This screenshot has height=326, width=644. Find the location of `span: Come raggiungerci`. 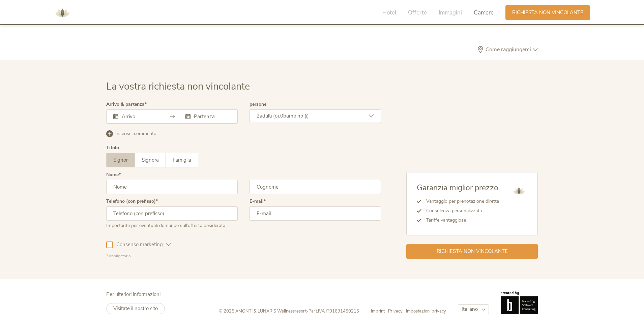

span: Come raggiungerci is located at coordinates (508, 50).